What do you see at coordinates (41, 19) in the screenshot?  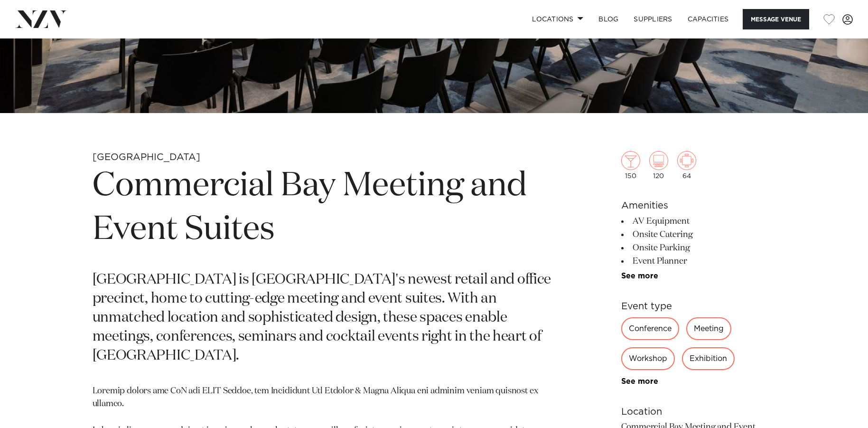 I see `img: nzv-logo.png` at bounding box center [41, 19].